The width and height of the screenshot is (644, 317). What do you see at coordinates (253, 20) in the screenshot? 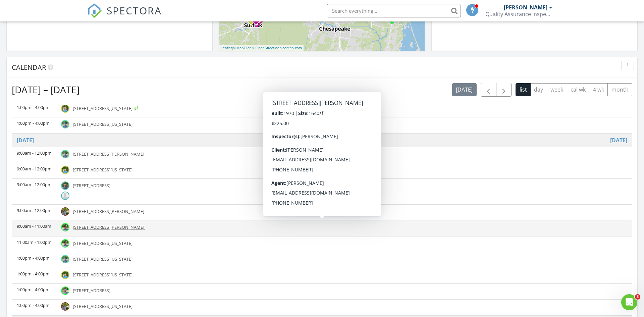
I see `div: 301 Linden Ave, Suffolk, VA 23434` at bounding box center [253, 20].